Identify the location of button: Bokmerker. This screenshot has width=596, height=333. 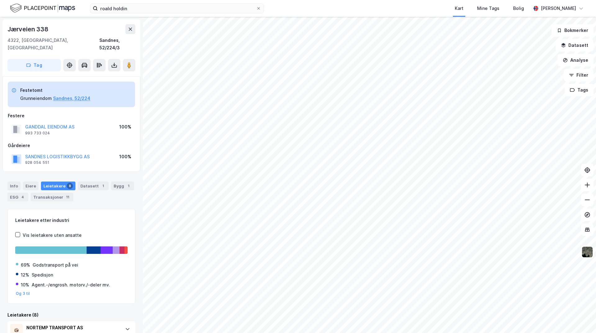
(573, 30).